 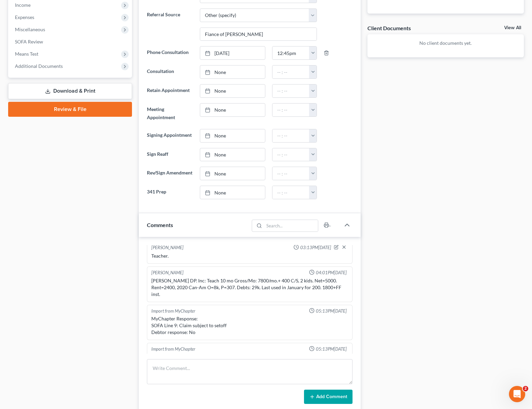 What do you see at coordinates (23, 5) in the screenshot?
I see `span: Income` at bounding box center [23, 5].